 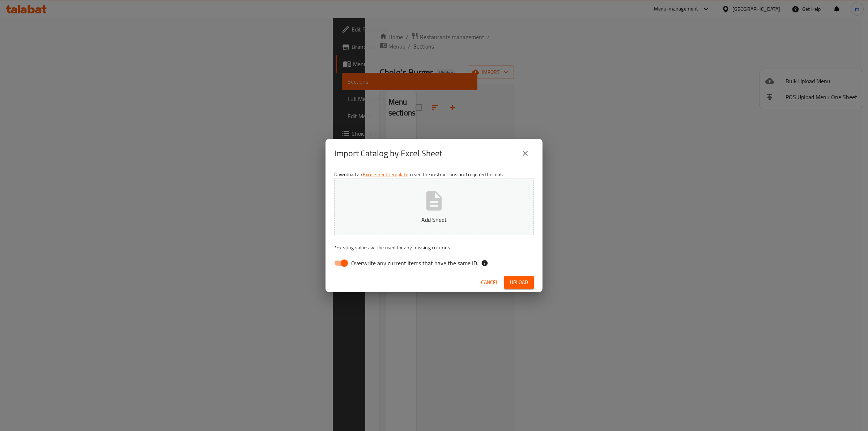 I want to click on span: Overwrite any current items that have the same ID., so click(x=414, y=263).